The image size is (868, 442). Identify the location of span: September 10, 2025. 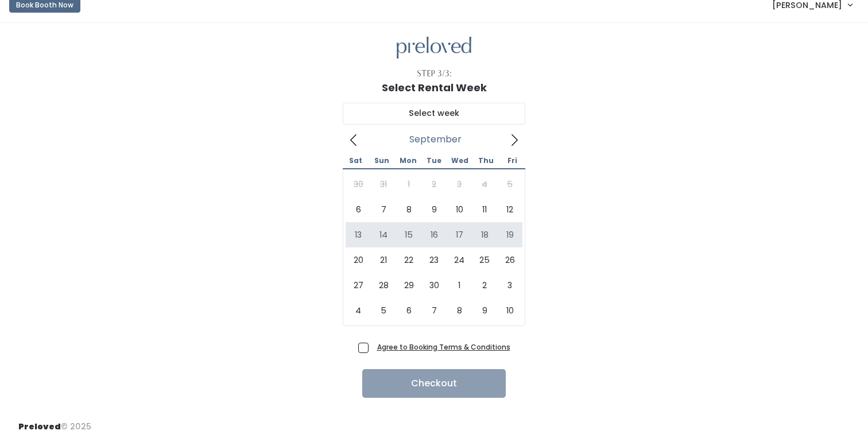
(459, 209).